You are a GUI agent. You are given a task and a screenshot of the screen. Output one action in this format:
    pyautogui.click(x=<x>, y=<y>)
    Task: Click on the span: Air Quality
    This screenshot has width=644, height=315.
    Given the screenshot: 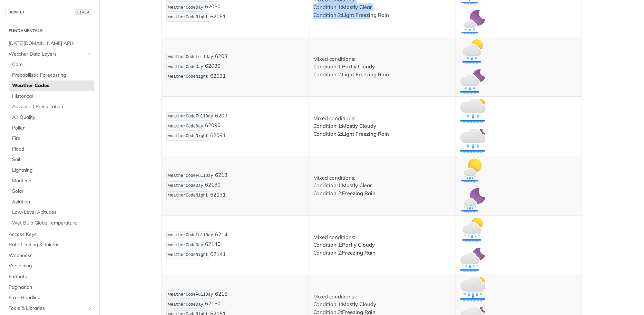 What is the action you would take?
    pyautogui.click(x=52, y=117)
    